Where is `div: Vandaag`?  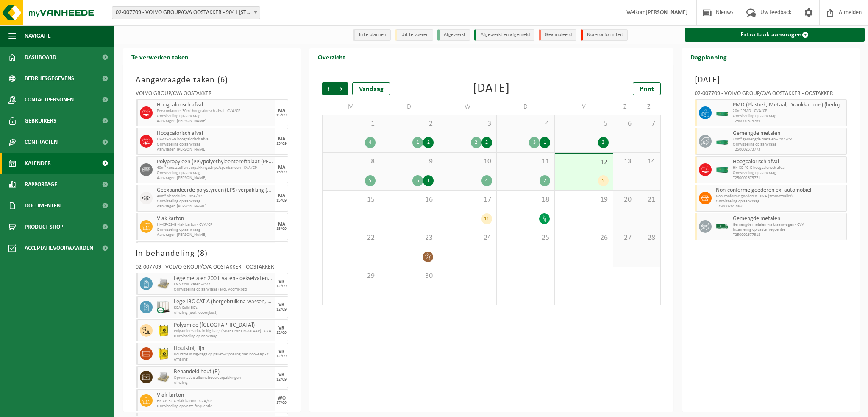
div: Vandaag is located at coordinates (371, 89).